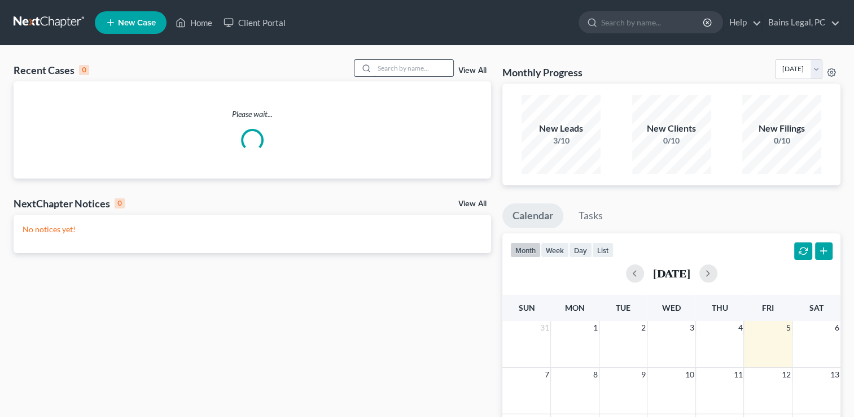  Describe the element at coordinates (533, 216) in the screenshot. I see `a: Calendar` at that location.